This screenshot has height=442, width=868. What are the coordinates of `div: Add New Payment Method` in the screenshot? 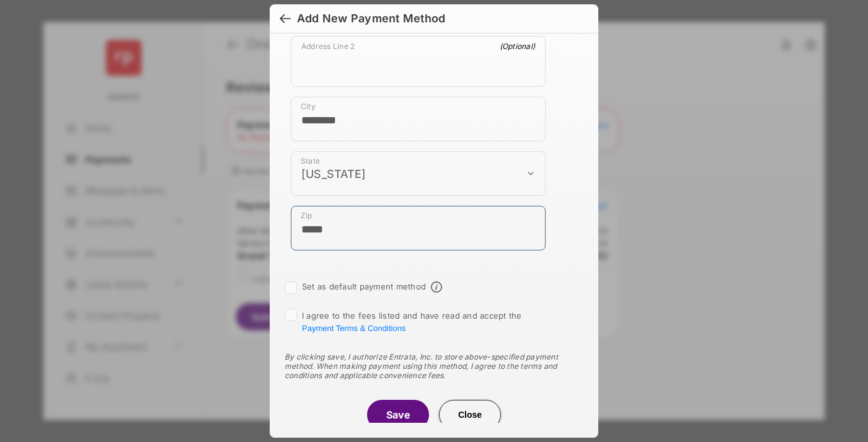 It's located at (371, 19).